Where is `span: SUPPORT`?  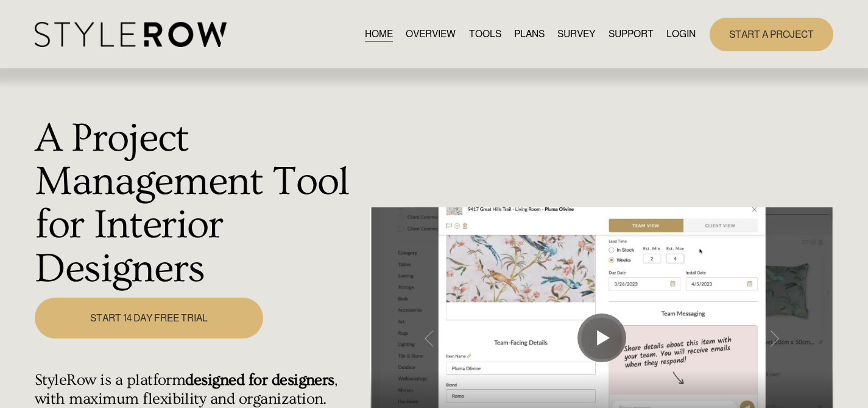 span: SUPPORT is located at coordinates (631, 34).